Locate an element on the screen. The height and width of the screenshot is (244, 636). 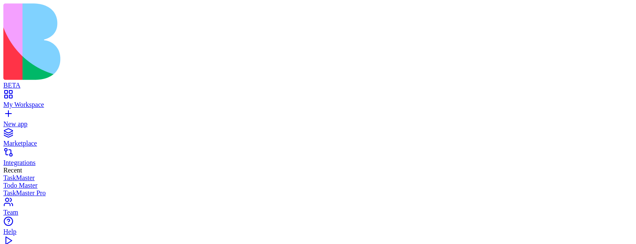
a: Help is located at coordinates (318, 228).